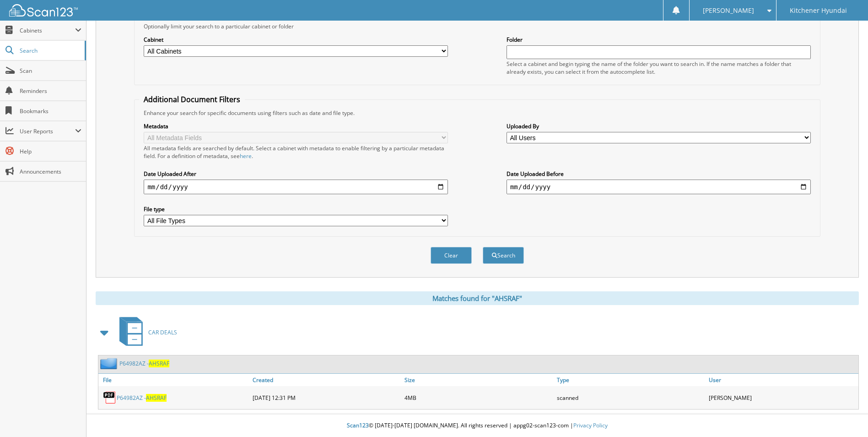 The height and width of the screenshot is (437, 868). What do you see at coordinates (659, 39) in the screenshot?
I see `label: Folder` at bounding box center [659, 39].